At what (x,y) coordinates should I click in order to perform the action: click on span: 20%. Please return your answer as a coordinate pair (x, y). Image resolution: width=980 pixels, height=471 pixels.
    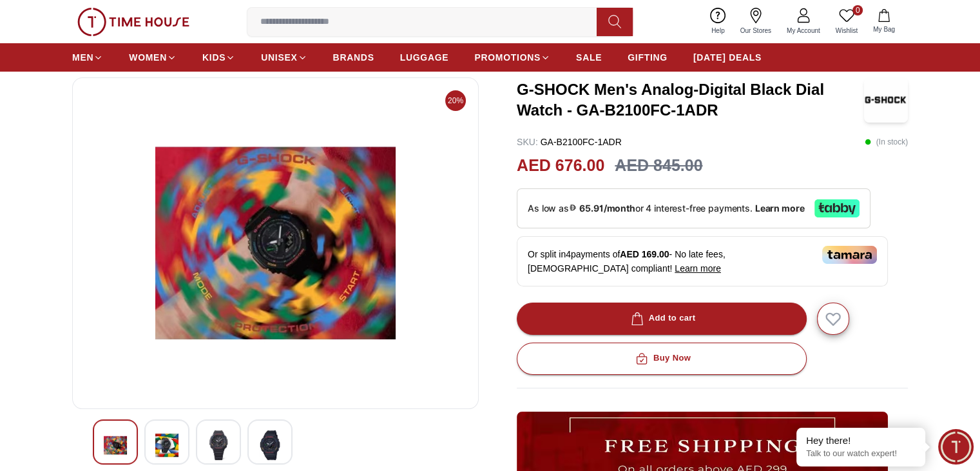
    Looking at the image, I should click on (456, 100).